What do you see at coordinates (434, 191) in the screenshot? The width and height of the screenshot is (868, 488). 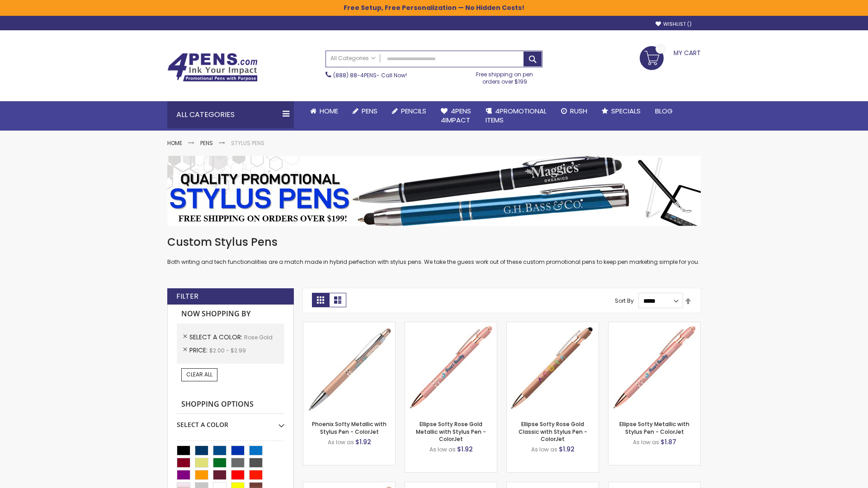 I see `img: Stylus Pens` at bounding box center [434, 191].